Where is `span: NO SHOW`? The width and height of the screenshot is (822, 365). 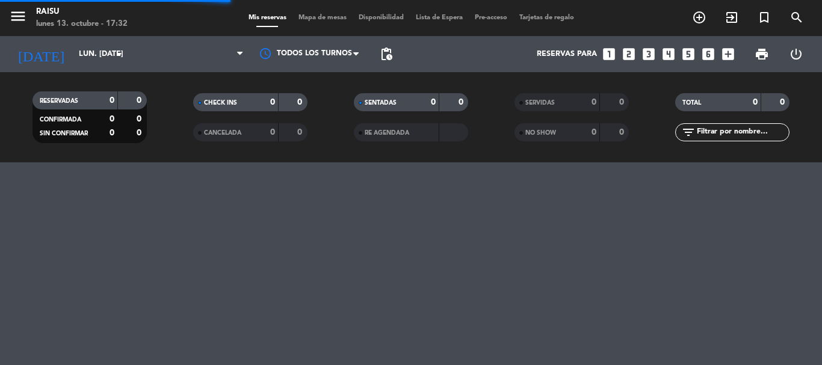
span: NO SHOW is located at coordinates (540, 133).